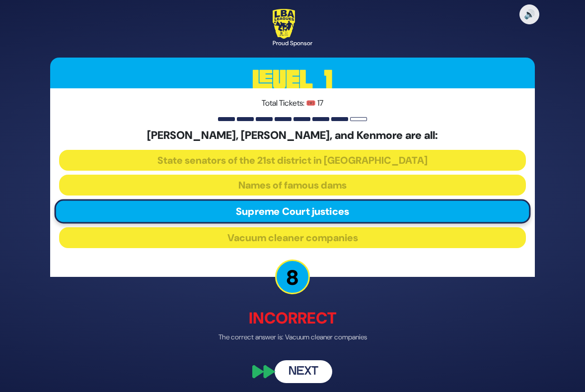  I want to click on img: LBA, so click(283, 24).